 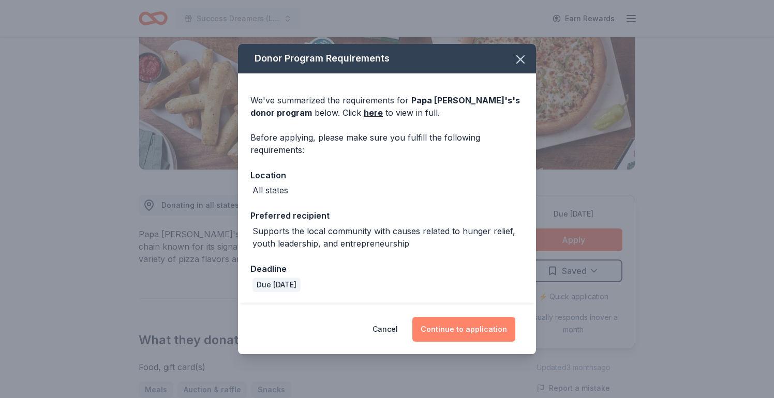 I want to click on div: Donor Program Requirements, so click(x=387, y=58).